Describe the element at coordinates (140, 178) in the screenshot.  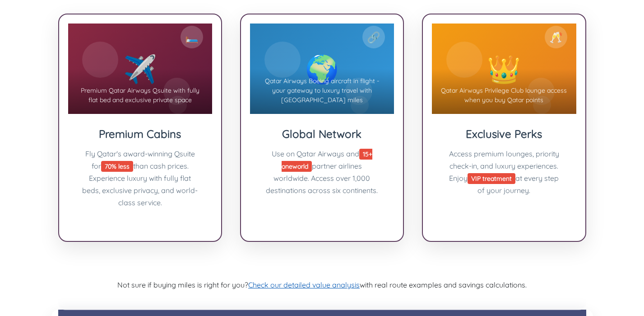
I see `p: Fly Qatar's award-winning Qsuite for than cash prices. Experience luxury with fully flat beds, ex...` at that location.